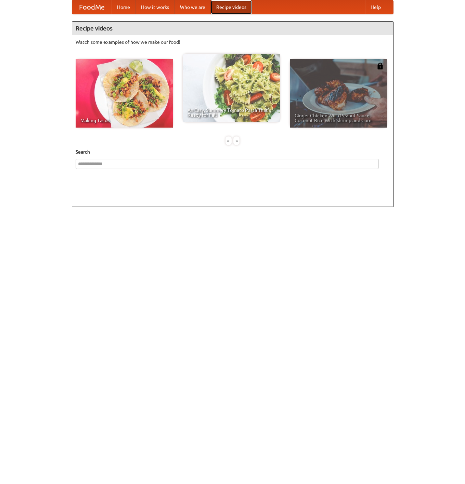  I want to click on p: Watch some examples of how we make our food!, so click(233, 42).